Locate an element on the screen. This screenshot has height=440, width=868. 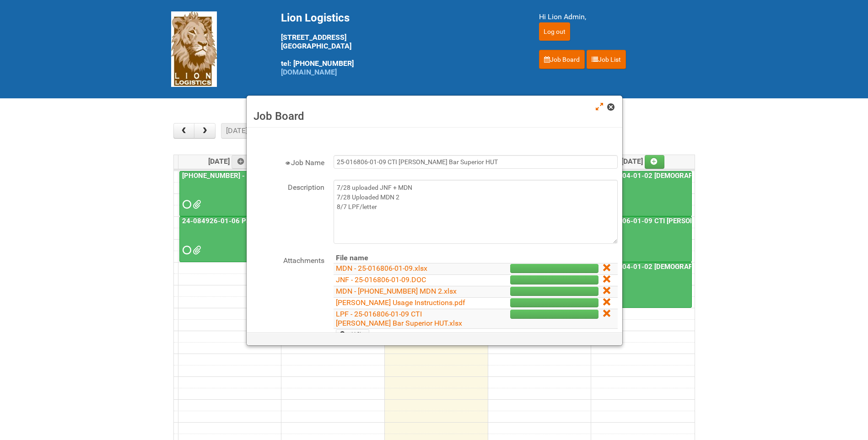
img: Lion Logistics is located at coordinates (194, 49).